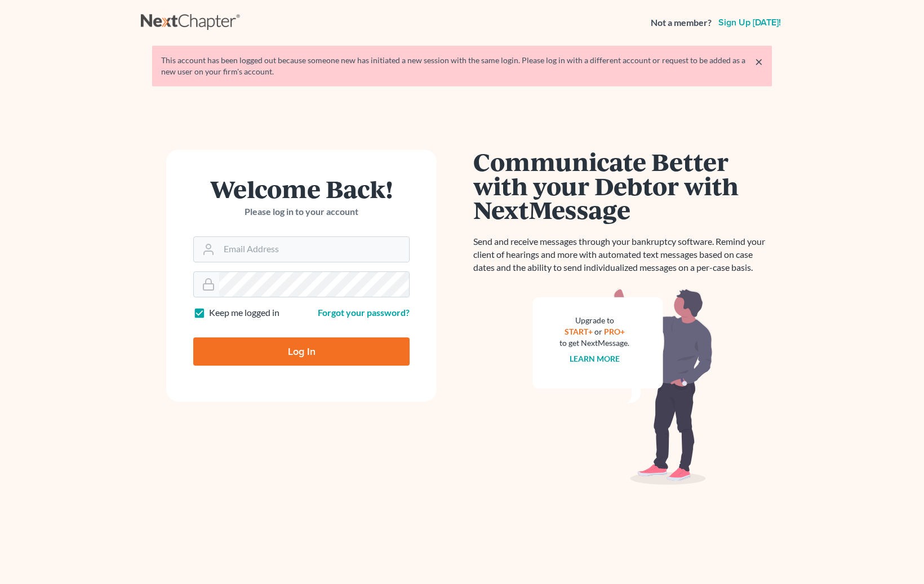 This screenshot has height=584, width=924. Describe the element at coordinates (462, 66) in the screenshot. I see `div: This account has been logged out because someone new has initiated a new session with the same lo...` at that location.